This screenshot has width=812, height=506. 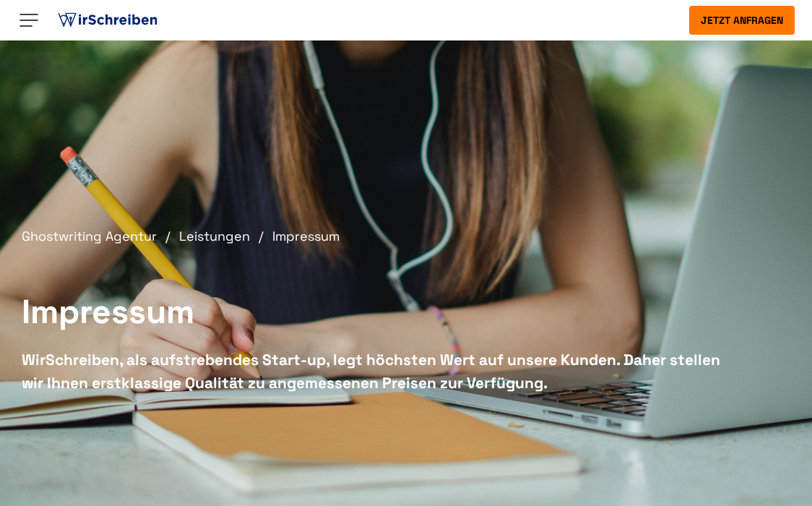 What do you see at coordinates (306, 235) in the screenshot?
I see `span: Impressum` at bounding box center [306, 235].